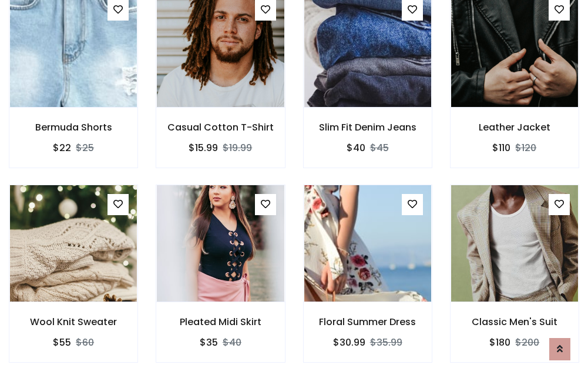  What do you see at coordinates (526, 148) in the screenshot?
I see `del: $120` at bounding box center [526, 148].